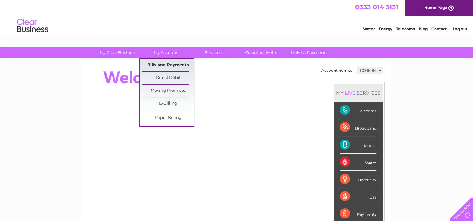 This screenshot has width=473, height=221. I want to click on div: Broadband, so click(358, 128).